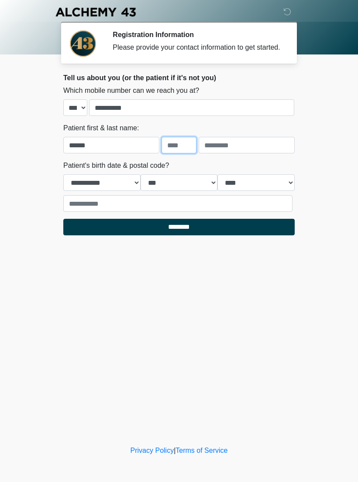  Describe the element at coordinates (179, 78) in the screenshot. I see `h2: Tell us about you (or the patient if it's not you)` at that location.